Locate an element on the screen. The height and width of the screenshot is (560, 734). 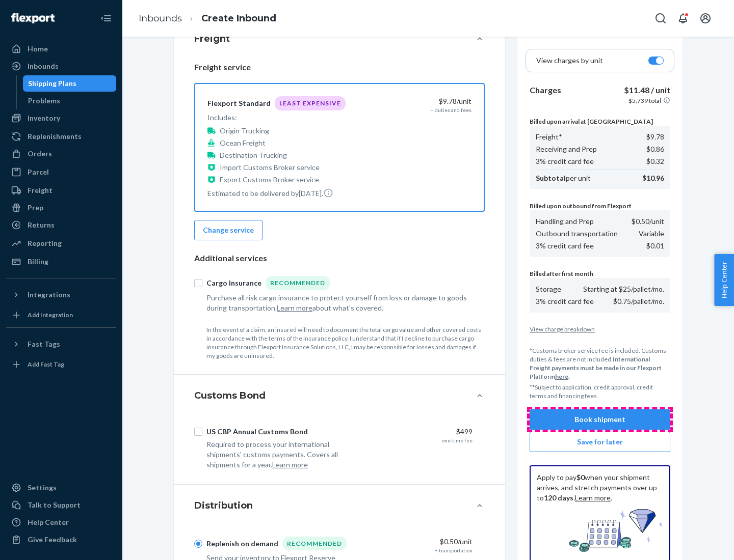
p: Freight service is located at coordinates (339, 67).